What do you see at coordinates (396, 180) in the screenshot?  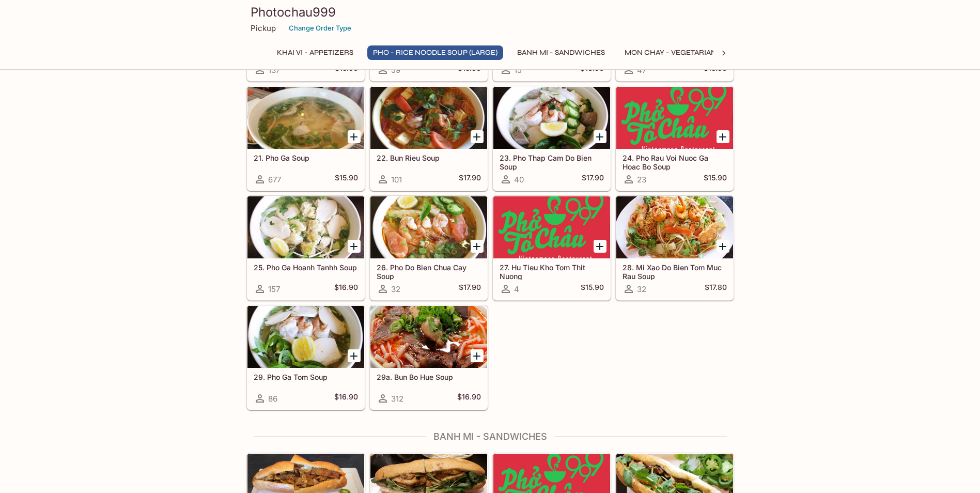 I see `span: 101` at bounding box center [396, 180].